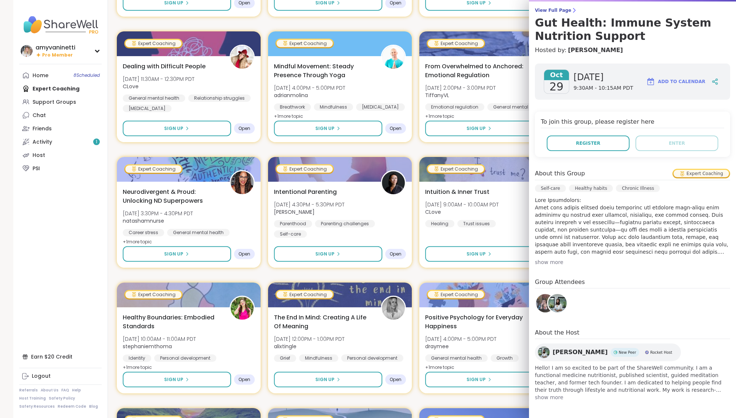 This screenshot has width=736, height=418. Describe the element at coordinates (677, 143) in the screenshot. I see `span: Enter` at that location.